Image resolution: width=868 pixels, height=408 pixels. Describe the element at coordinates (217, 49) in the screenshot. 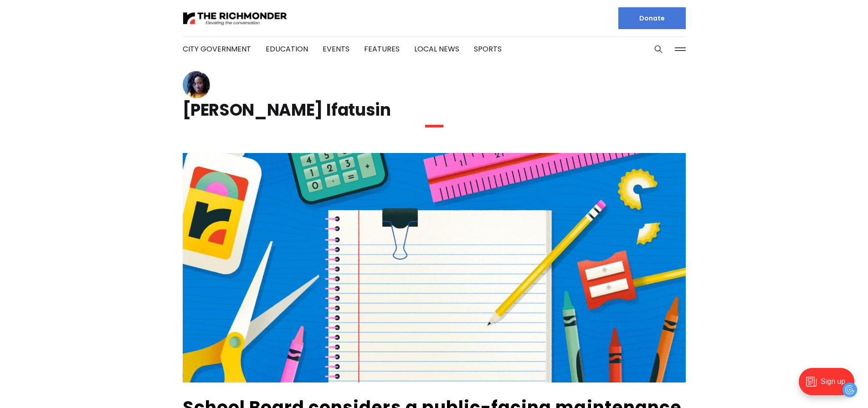

I see `a: City Government` at that location.